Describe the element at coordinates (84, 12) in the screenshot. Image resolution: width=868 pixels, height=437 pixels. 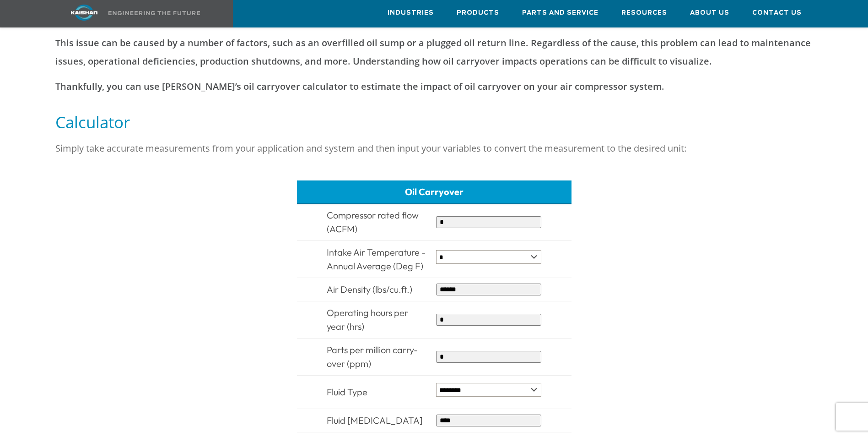
I see `img: kaishan logo` at that location.